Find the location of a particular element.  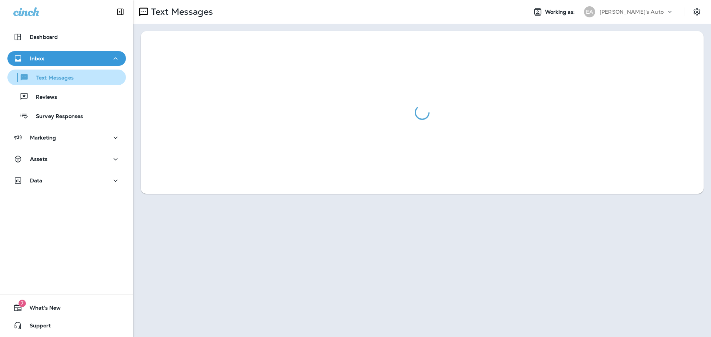

button: Data is located at coordinates (67, 181).